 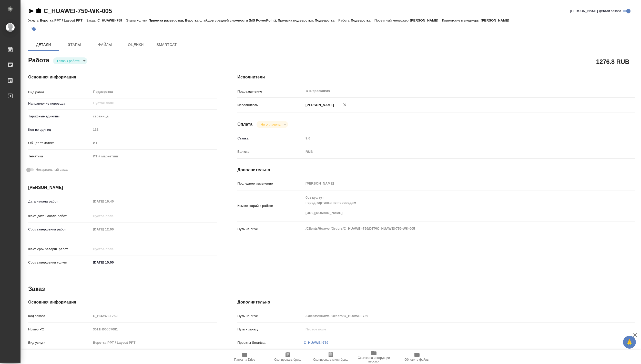 What do you see at coordinates (154, 157) in the screenshot?
I see `div: ИТ + маркетинг` at bounding box center [154, 157].